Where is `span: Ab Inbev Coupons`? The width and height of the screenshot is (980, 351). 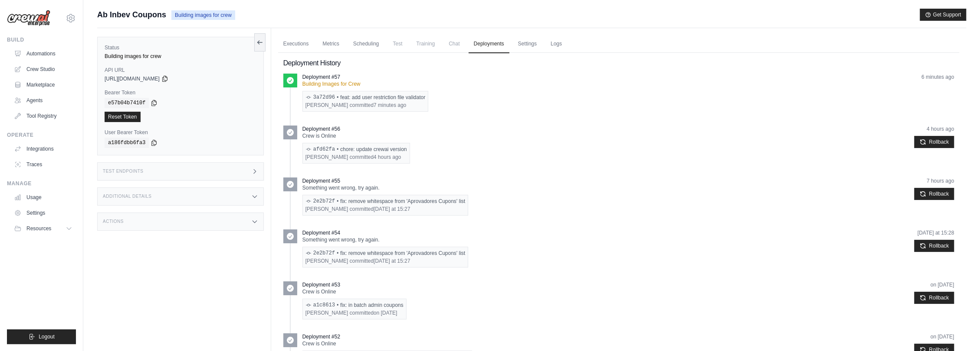 span: Ab Inbev Coupons is located at coordinates (132, 15).